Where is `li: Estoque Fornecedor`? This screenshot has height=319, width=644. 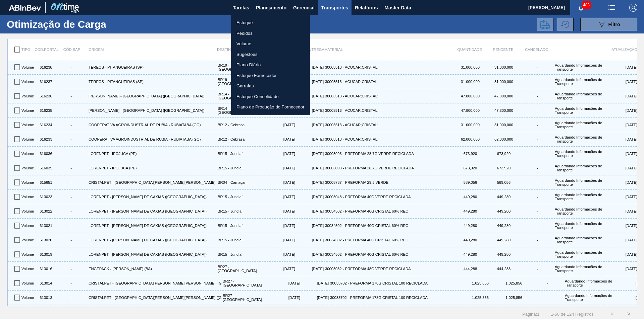
li: Estoque Fornecedor is located at coordinates (270, 76).